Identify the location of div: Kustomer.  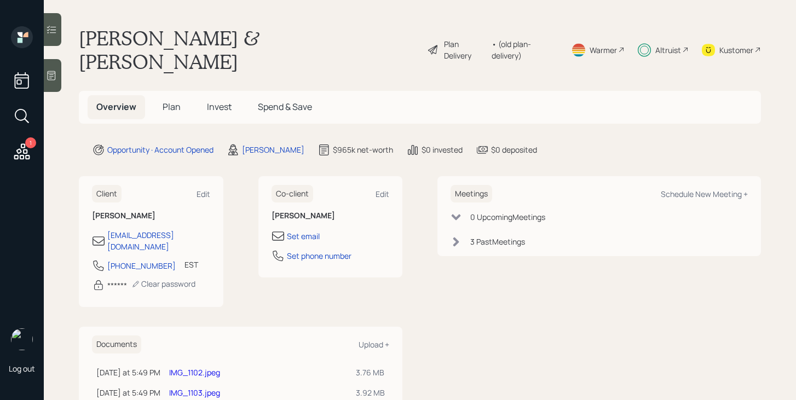
(736, 50).